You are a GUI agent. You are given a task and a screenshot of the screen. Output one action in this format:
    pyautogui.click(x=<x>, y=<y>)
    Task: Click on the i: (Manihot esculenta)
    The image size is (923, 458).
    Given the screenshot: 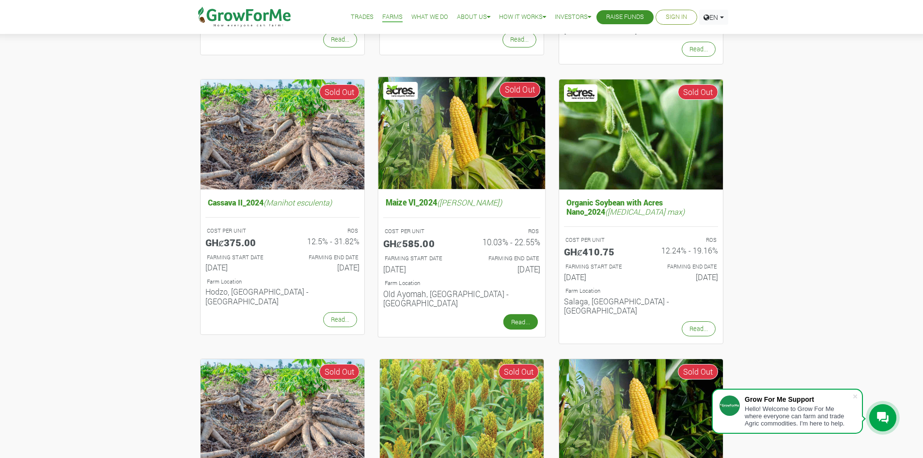 What is the action you would take?
    pyautogui.click(x=298, y=202)
    